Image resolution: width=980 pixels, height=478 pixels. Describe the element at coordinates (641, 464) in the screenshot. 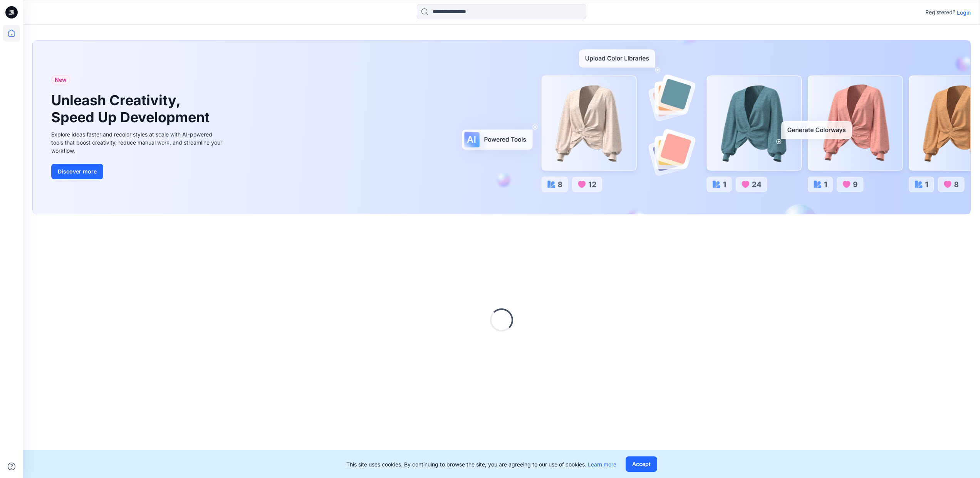

I see `button: Accept` at that location.